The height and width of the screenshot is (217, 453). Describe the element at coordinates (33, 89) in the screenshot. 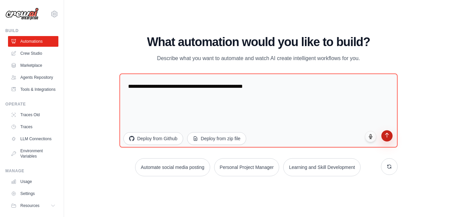

I see `a: Tools & Integrations` at that location.